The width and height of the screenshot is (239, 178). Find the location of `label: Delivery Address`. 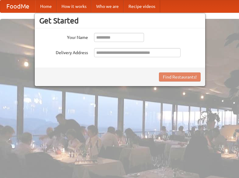

label: Delivery Address is located at coordinates (64, 52).